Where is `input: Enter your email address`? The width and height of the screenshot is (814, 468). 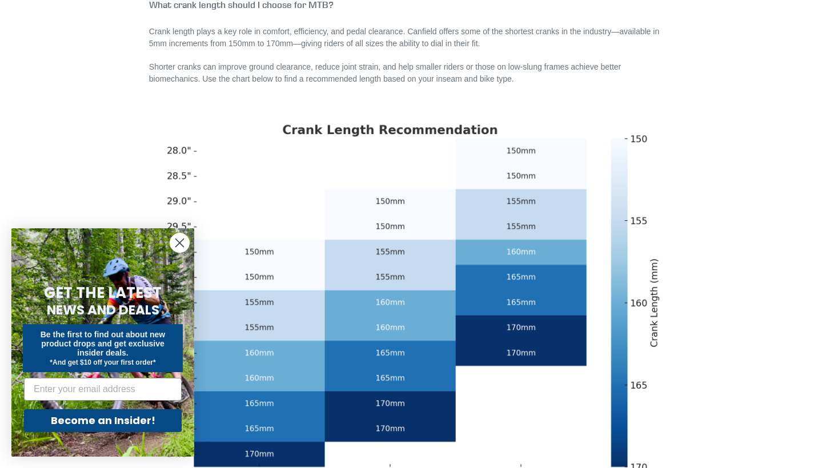
input: Enter your email address is located at coordinates (103, 390).